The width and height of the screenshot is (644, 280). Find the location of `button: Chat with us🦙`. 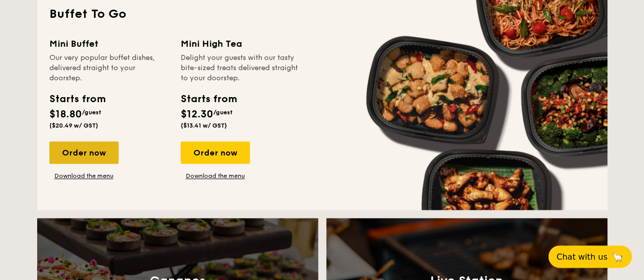

button: Chat with us🦙 is located at coordinates (590, 257).